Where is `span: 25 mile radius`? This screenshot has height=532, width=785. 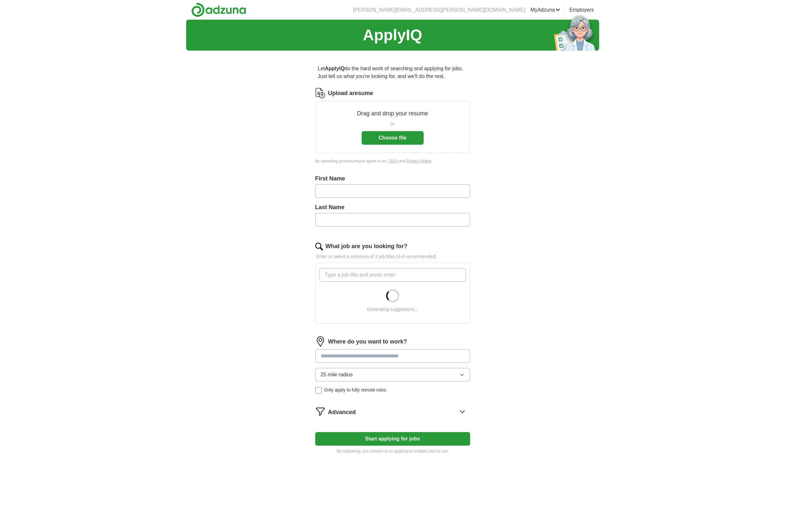 span: 25 mile radius is located at coordinates (337, 375).